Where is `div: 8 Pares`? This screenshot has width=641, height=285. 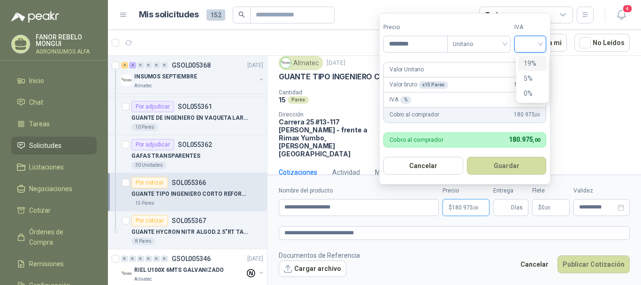
div: 8 Pares is located at coordinates (143, 241).